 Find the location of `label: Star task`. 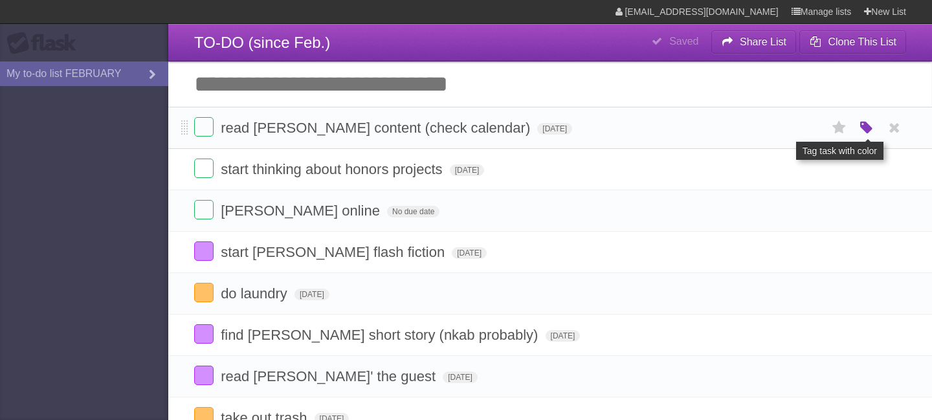

label: Star task is located at coordinates (839, 127).